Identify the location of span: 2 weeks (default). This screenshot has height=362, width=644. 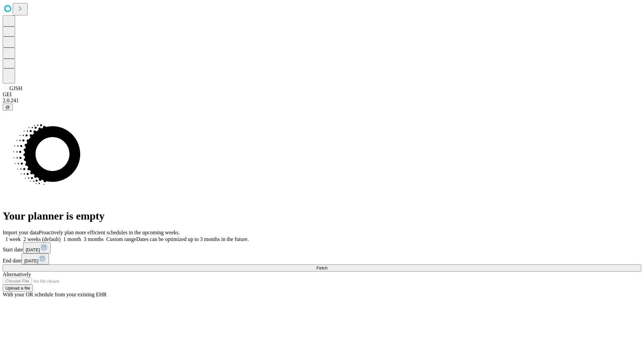
(42, 239).